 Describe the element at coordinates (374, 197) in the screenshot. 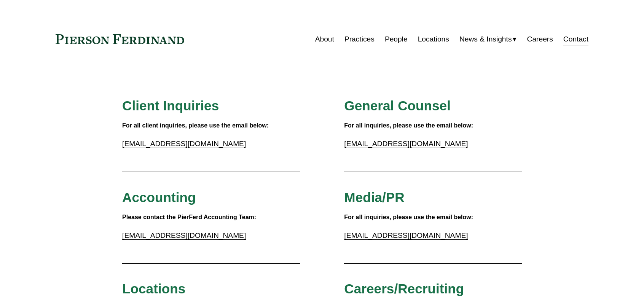

I see `span: Media/PR` at that location.